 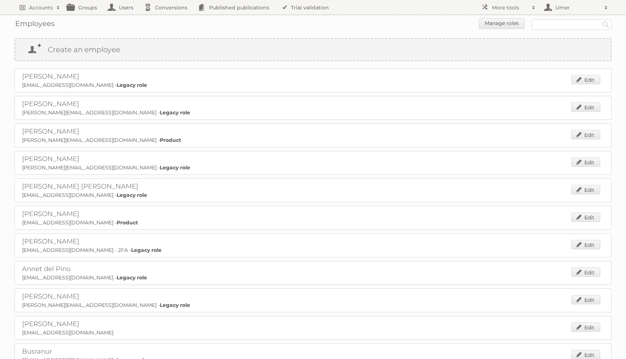 I want to click on h2: More tools, so click(x=510, y=8).